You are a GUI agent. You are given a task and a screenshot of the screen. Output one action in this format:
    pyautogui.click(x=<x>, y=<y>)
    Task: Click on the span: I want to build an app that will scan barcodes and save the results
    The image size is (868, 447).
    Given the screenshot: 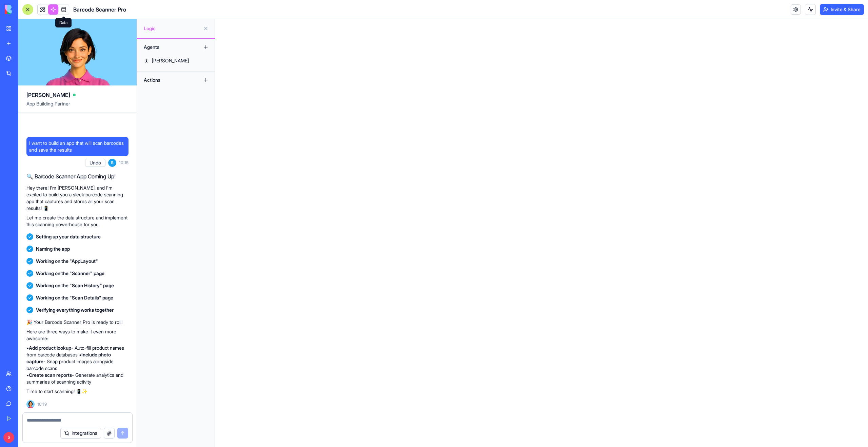 What is the action you would take?
    pyautogui.click(x=77, y=147)
    